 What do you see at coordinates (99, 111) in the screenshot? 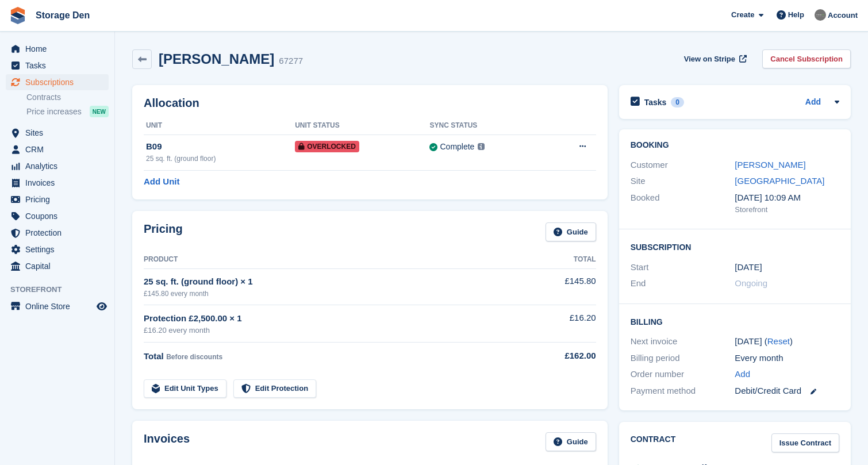
I see `div: NEW` at bounding box center [99, 111].